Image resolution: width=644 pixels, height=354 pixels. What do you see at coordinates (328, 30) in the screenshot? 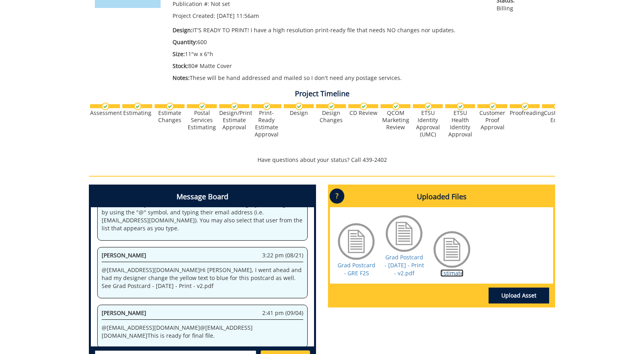
I see `p: IT'S READY TO PRINT! I have a high resolution print-ready file that needs NO changes nor updates.` at bounding box center [328, 30].